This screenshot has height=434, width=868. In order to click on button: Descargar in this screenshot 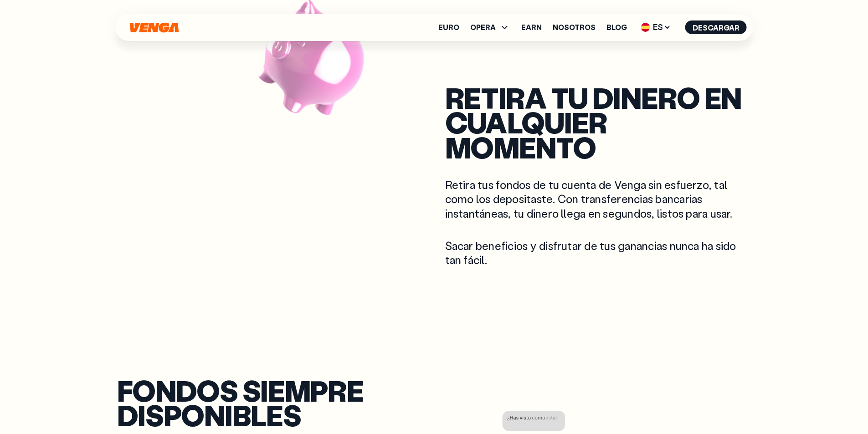, I will do `click(715, 27)`.